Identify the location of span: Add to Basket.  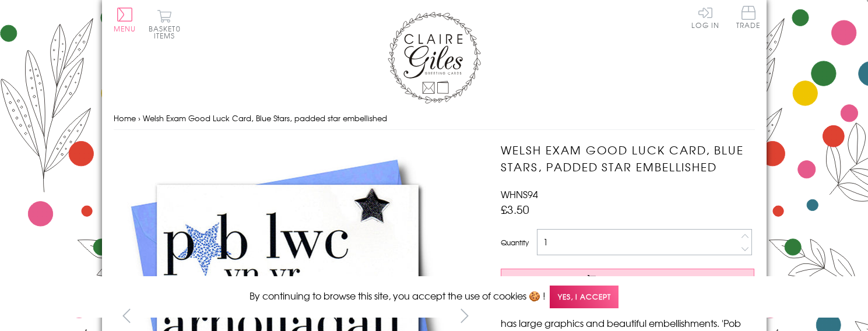
(635, 280).